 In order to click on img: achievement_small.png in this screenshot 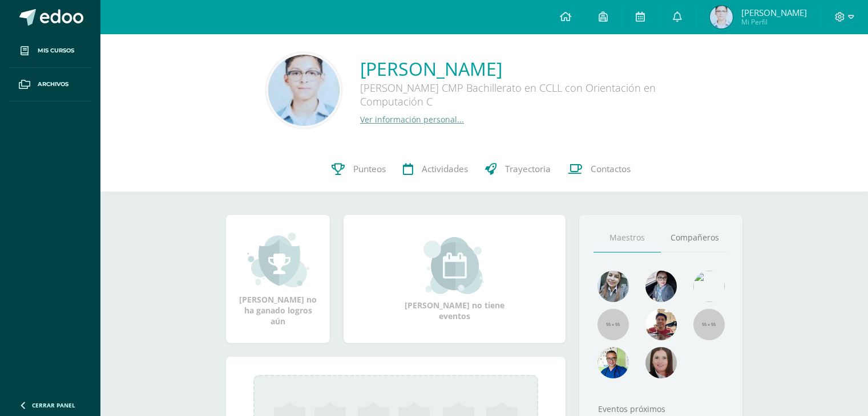, I will do `click(278, 260)`.